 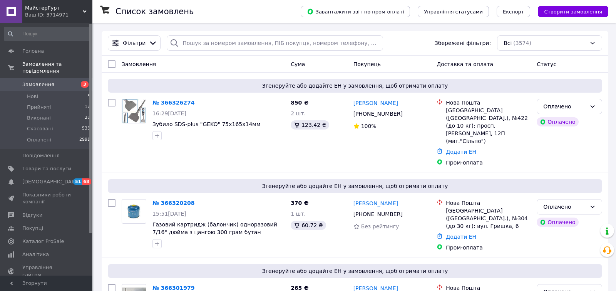 I want to click on span: Статус, so click(x=546, y=64).